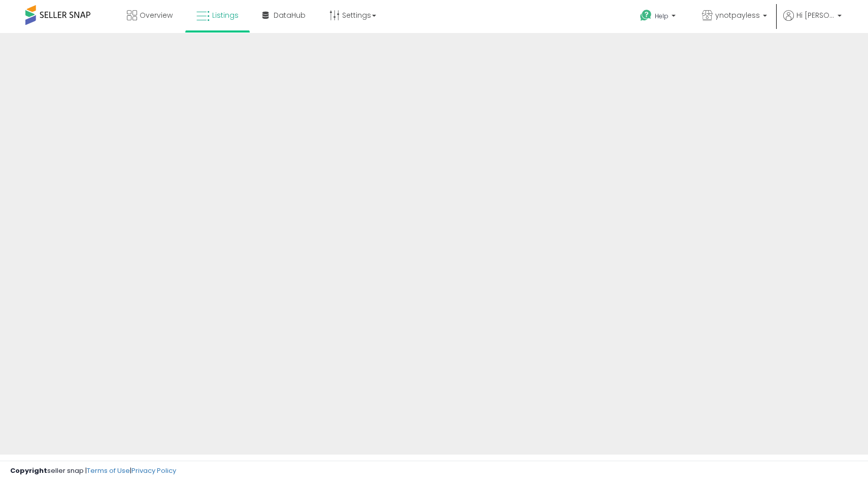 Image resolution: width=868 pixels, height=481 pixels. What do you see at coordinates (659, 17) in the screenshot?
I see `a: Help` at bounding box center [659, 17].